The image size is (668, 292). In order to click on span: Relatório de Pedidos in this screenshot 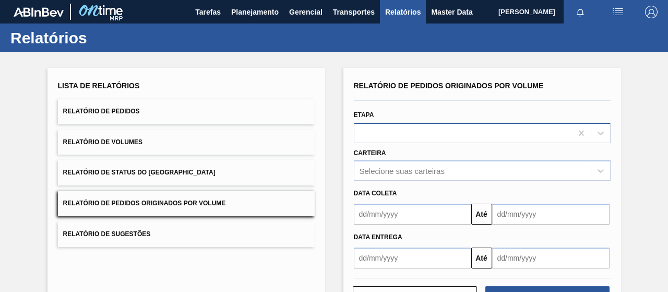, I will do `click(101, 111)`.